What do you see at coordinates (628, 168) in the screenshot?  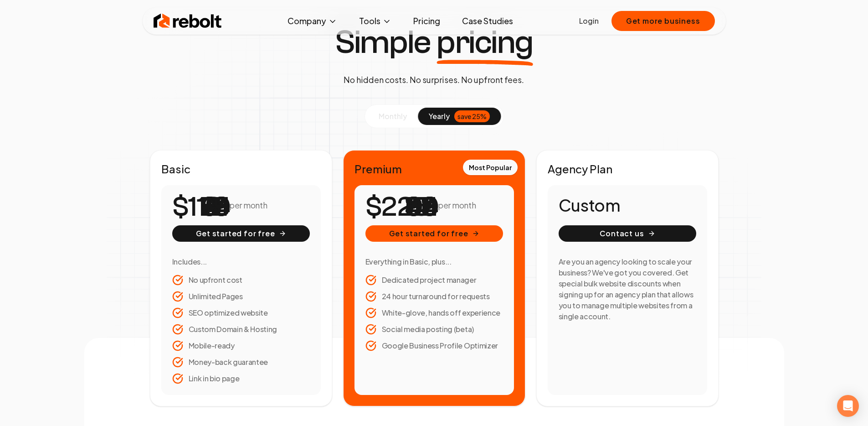 I see `h2: Agency Plan` at bounding box center [628, 168].